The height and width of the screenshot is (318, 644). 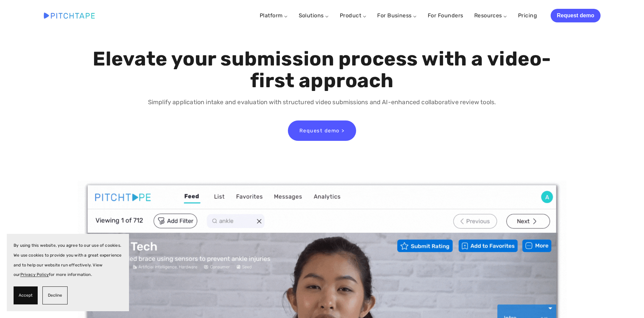 What do you see at coordinates (34, 274) in the screenshot?
I see `a: Privacy Policy` at bounding box center [34, 274].